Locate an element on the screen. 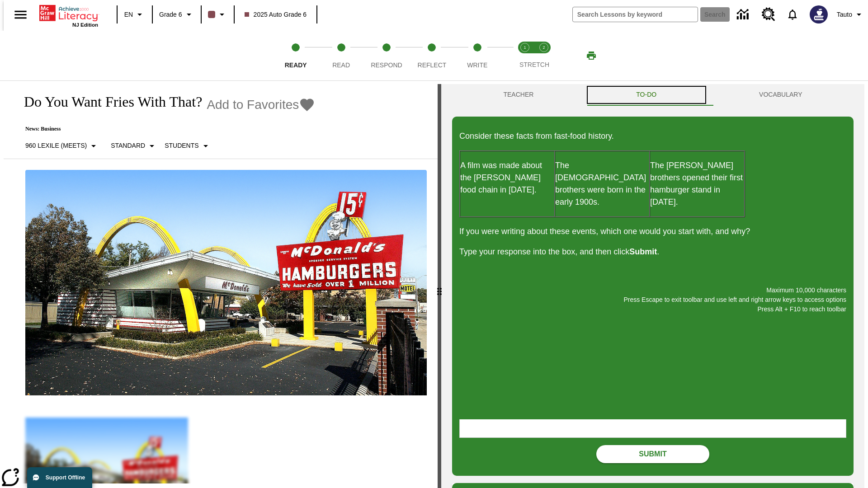  button: Teacher is located at coordinates (519, 95).